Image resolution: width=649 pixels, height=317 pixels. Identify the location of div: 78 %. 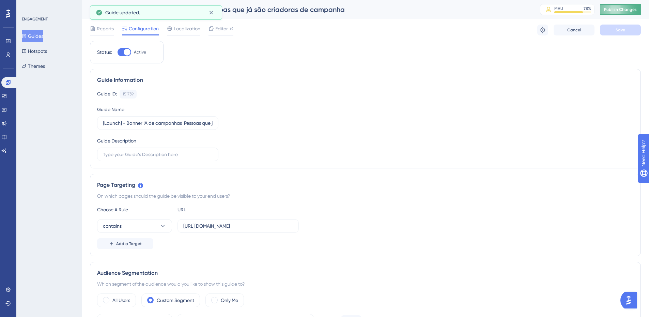
(587, 9).